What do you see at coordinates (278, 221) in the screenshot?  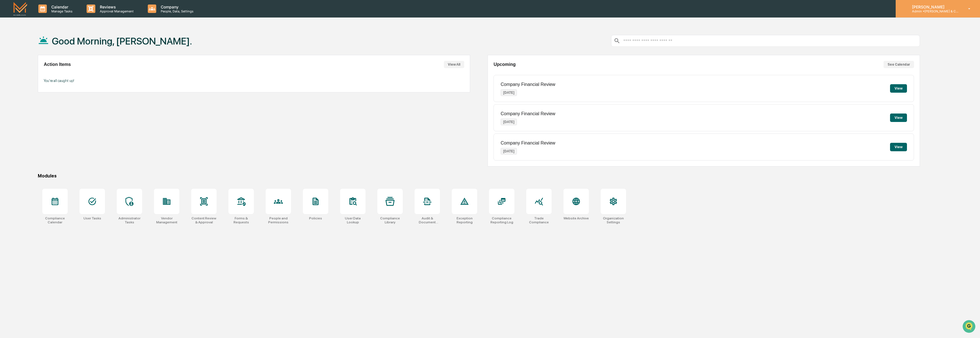 I see `div: People and Permissions` at bounding box center [278, 221].